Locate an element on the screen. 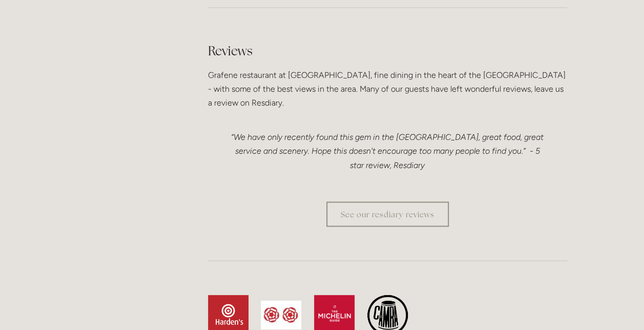 The width and height of the screenshot is (644, 330). h2: Reviews is located at coordinates (387, 50).